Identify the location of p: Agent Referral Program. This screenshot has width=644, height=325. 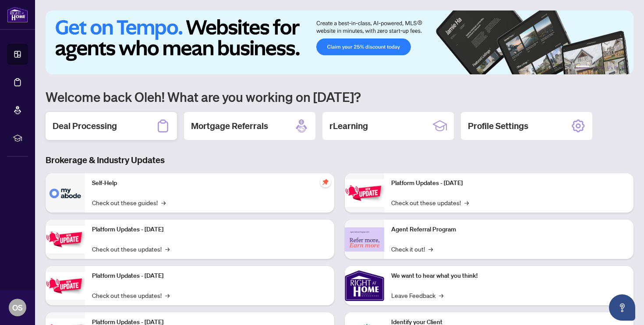
(509, 230).